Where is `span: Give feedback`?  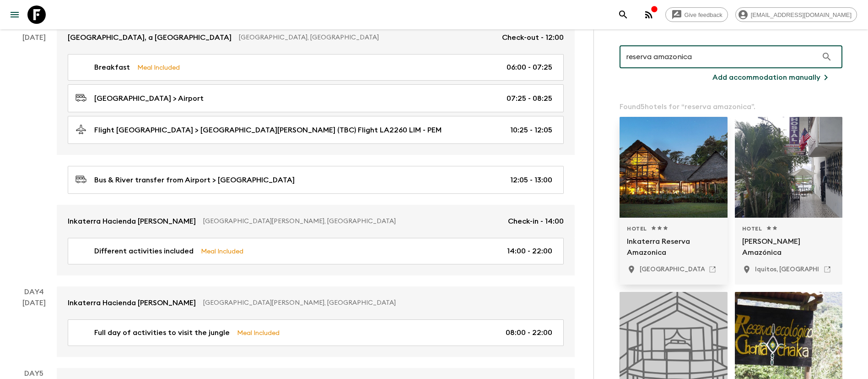
span: Give feedback is located at coordinates (703, 15).